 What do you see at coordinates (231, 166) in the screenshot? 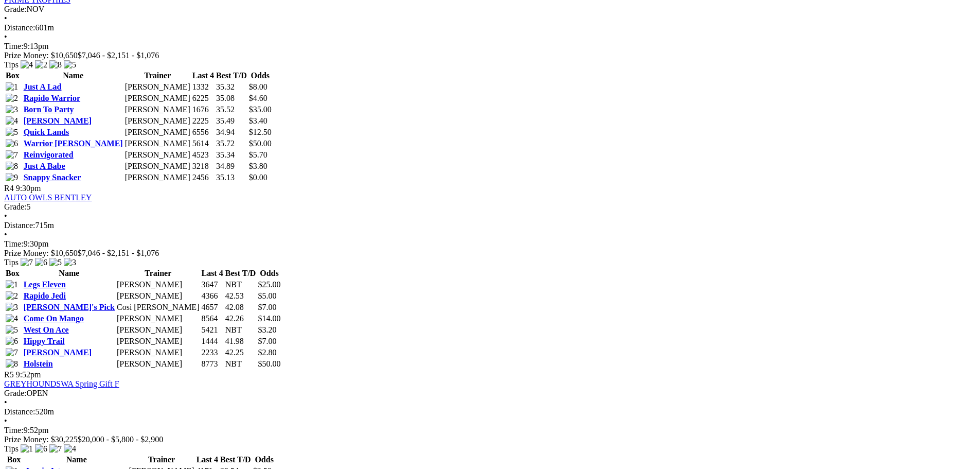
I see `td: 34.89` at bounding box center [231, 166].